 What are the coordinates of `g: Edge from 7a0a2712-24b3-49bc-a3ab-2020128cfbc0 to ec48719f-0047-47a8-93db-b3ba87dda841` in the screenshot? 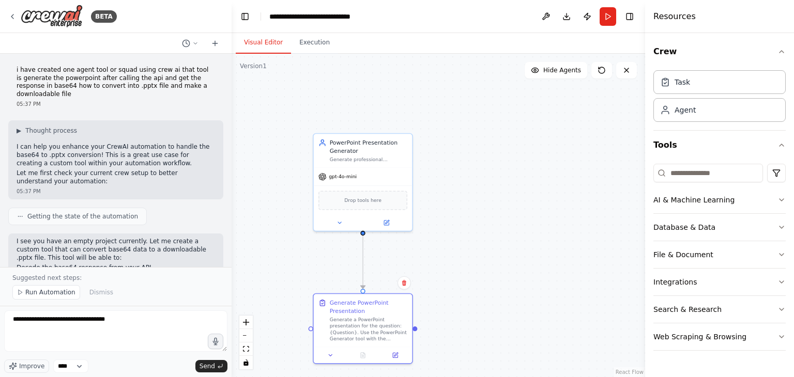 It's located at (362, 262).